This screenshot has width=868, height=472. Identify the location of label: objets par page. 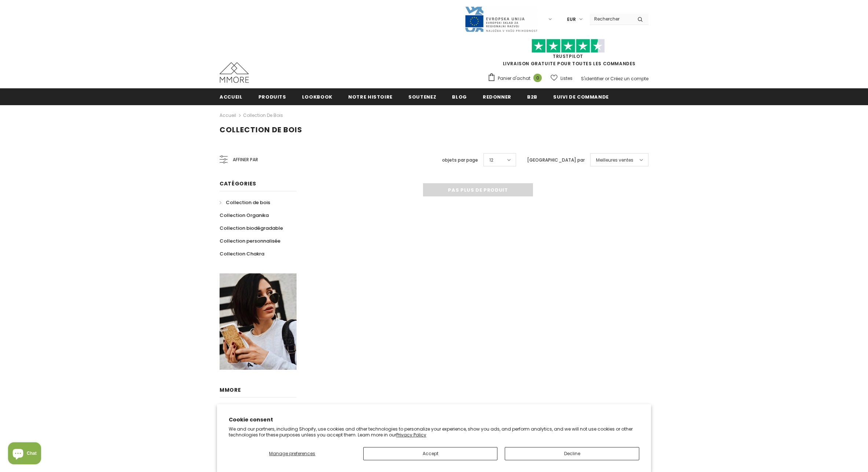
(460, 160).